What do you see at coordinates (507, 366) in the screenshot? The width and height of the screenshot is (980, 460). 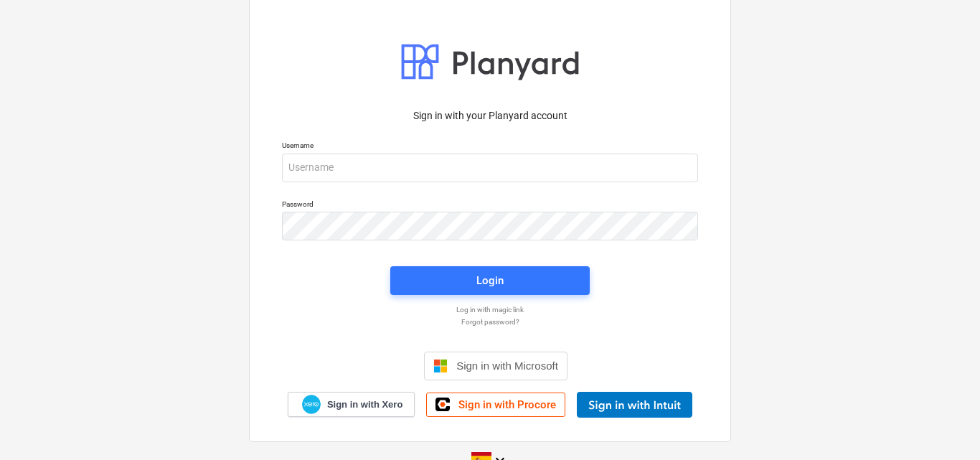 I see `span: Sign in with Microsoft` at bounding box center [507, 366].